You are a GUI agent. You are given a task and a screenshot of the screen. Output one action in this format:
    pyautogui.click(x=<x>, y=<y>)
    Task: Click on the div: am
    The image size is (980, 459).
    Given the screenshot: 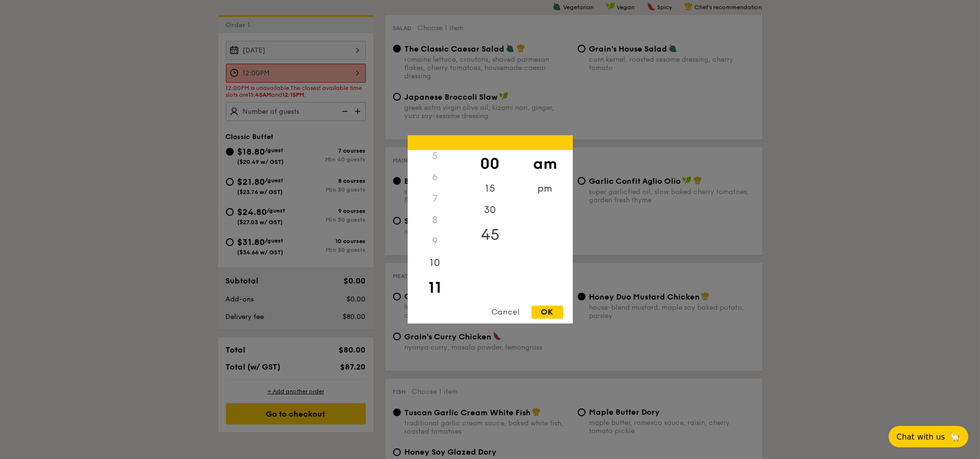 What is the action you would take?
    pyautogui.click(x=545, y=164)
    